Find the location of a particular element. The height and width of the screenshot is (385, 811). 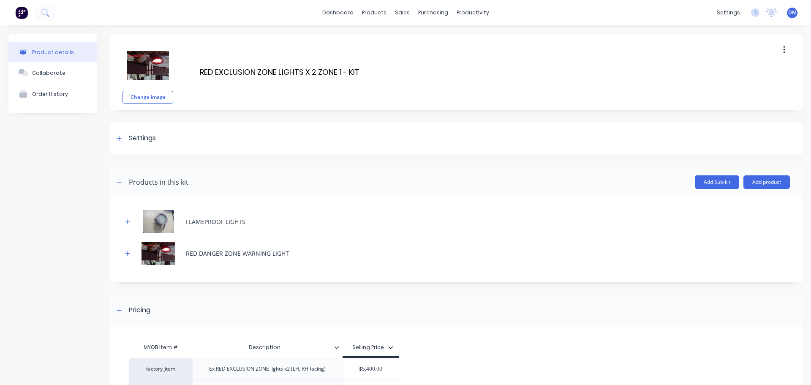

img: RED DANGER ZONE WARNING LIGHT is located at coordinates (158, 253).